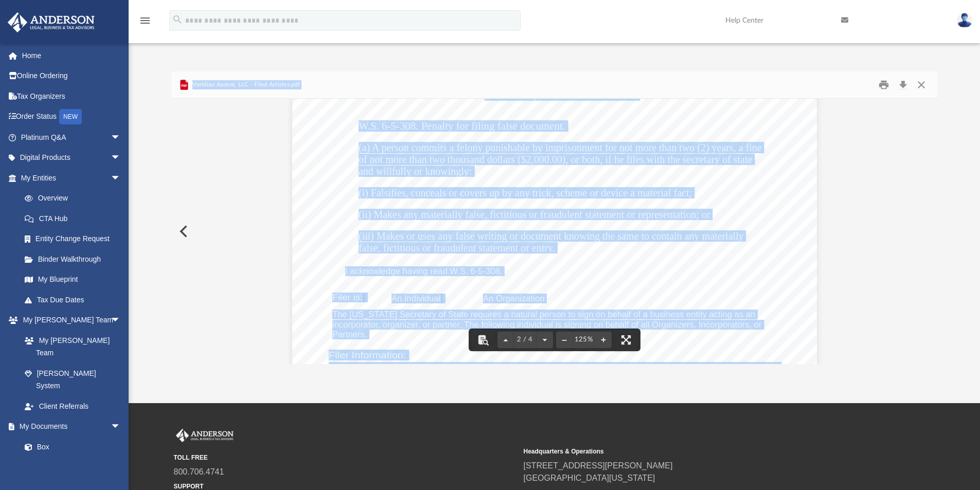 Image resolution: width=980 pixels, height=490 pixels. Describe the element at coordinates (525, 339) in the screenshot. I see `span: 2 / 4` at that location.